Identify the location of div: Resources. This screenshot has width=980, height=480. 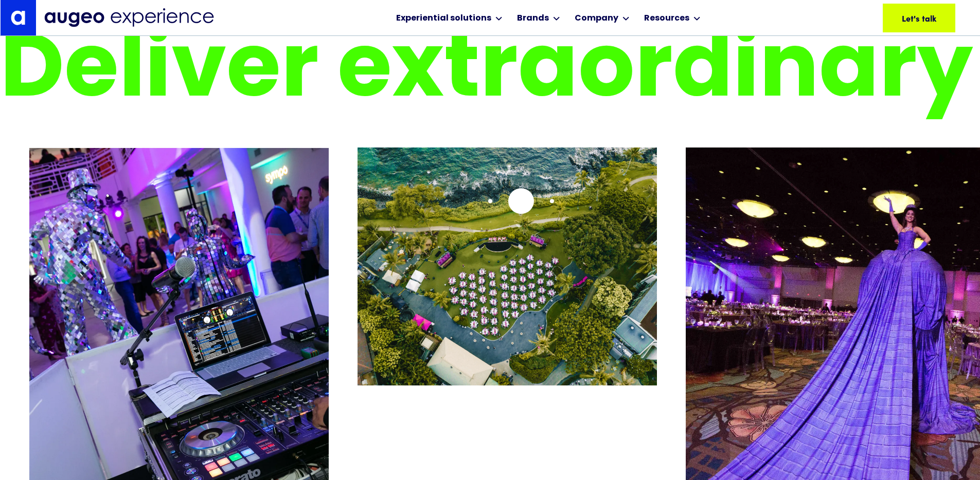
(667, 18).